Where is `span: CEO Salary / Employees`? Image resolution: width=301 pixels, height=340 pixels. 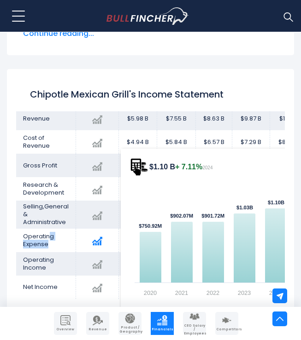
span: CEO Salary / Employees is located at coordinates (194, 330).